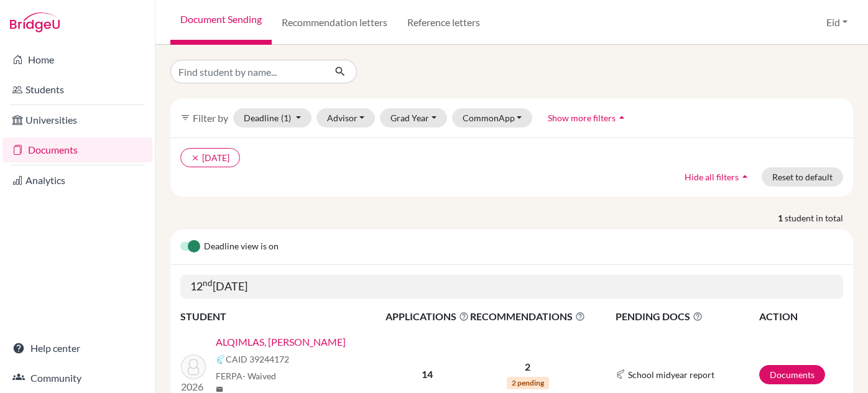 The width and height of the screenshot is (868, 393). I want to click on button: Deadline(1), so click(272, 118).